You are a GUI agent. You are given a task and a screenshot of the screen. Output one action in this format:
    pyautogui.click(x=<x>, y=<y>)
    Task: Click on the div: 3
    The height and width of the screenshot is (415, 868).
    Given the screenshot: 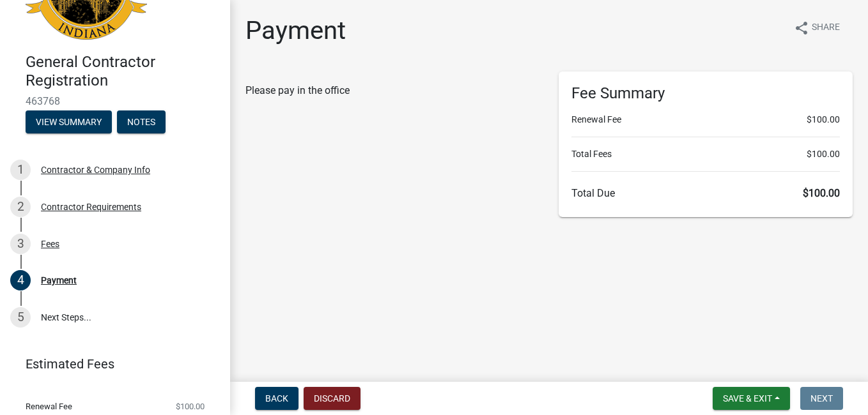 What is the action you would take?
    pyautogui.click(x=20, y=244)
    